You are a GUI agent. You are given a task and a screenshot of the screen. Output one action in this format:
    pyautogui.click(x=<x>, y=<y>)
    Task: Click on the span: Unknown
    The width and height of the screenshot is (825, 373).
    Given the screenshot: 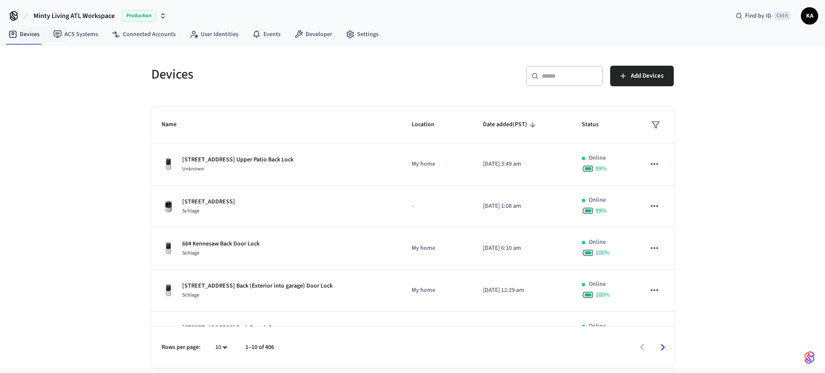 What is the action you would take?
    pyautogui.click(x=193, y=169)
    